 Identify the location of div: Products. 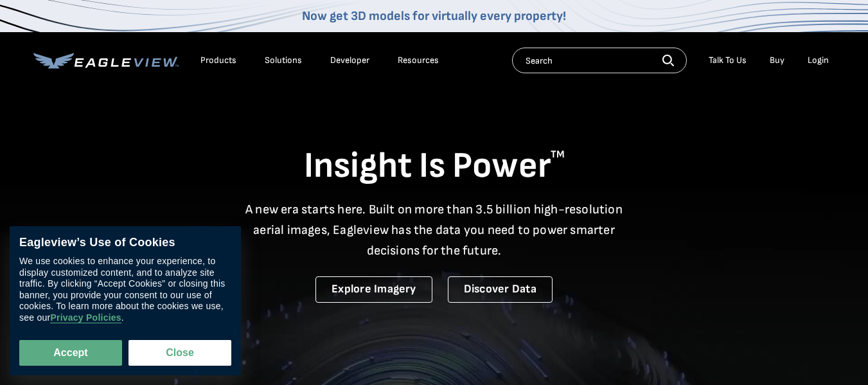
(218, 60).